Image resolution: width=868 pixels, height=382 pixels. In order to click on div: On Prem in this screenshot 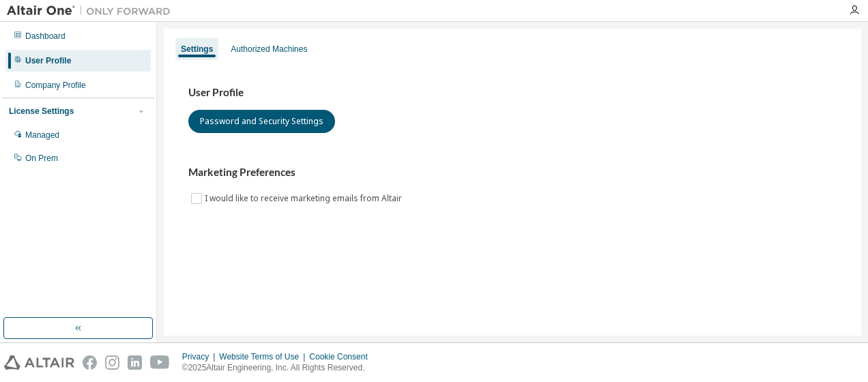, I will do `click(42, 158)`.